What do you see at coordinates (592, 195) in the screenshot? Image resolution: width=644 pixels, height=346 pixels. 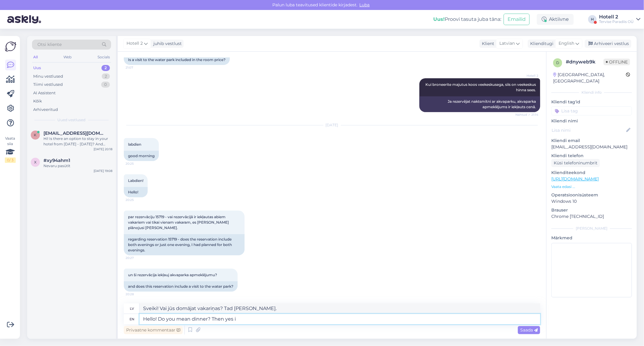 I see `p: Operatsioonisüsteem` at bounding box center [592, 195].